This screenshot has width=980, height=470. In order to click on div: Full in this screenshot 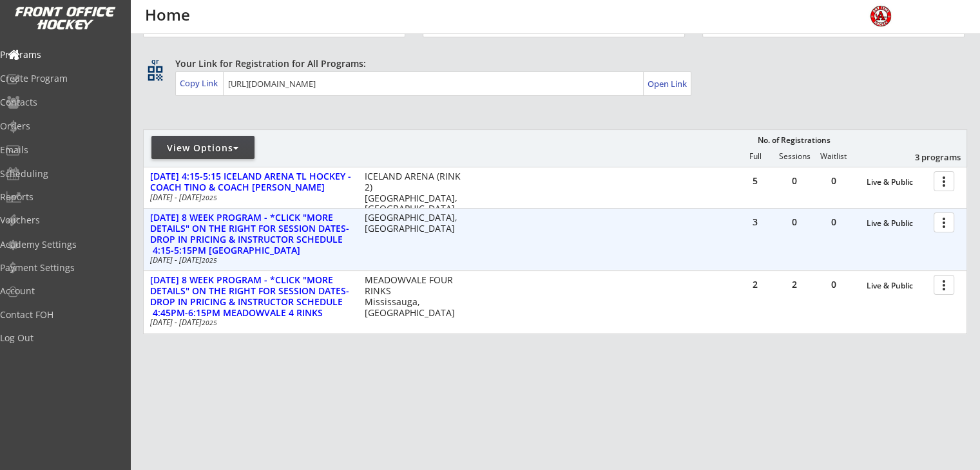, I will do `click(755, 156)`.